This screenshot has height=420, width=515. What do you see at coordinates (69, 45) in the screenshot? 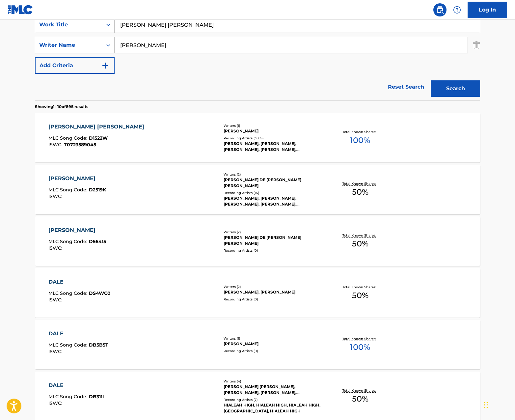
I see `div: Writer Name` at bounding box center [69, 45].